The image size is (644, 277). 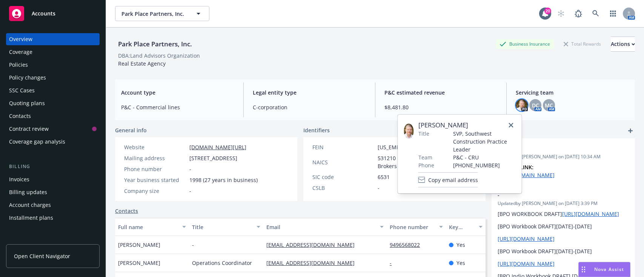 I want to click on a: Coverage, so click(x=53, y=52).